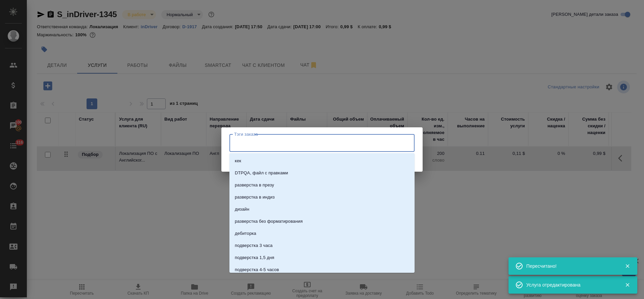  What do you see at coordinates (261, 173) in the screenshot?
I see `p: DTPQA, файл с правками` at bounding box center [261, 173].